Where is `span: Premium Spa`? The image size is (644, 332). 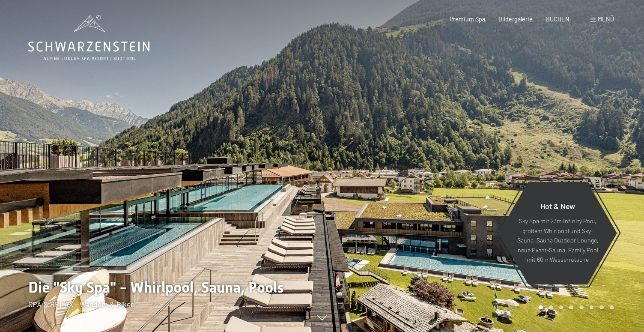 span: Premium Spa is located at coordinates (467, 19).